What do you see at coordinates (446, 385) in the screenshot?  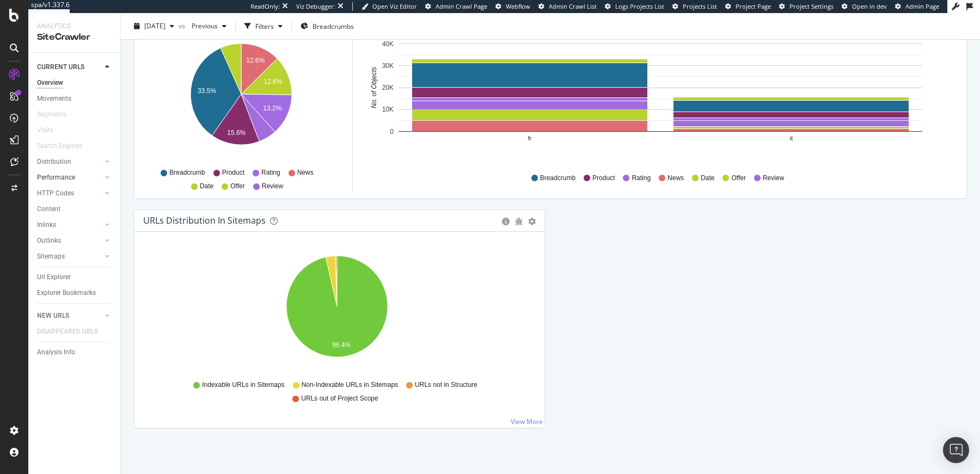 I see `span: URLs not in Structure` at bounding box center [446, 385].